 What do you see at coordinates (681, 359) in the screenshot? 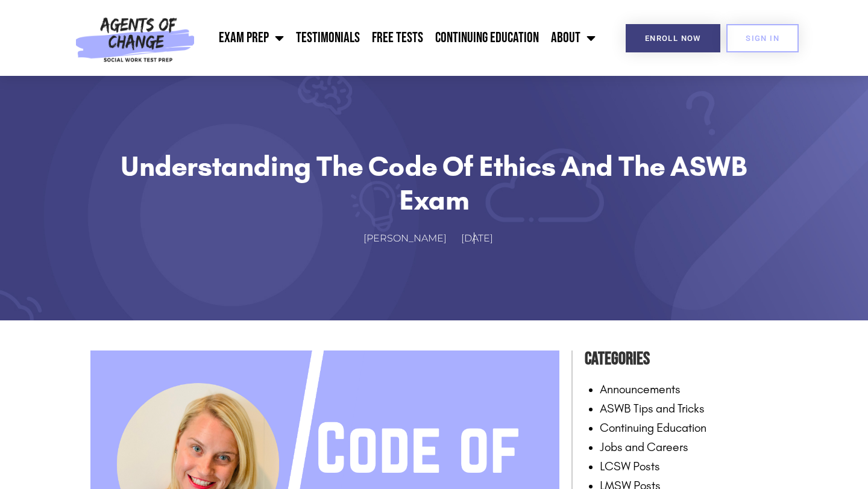
I see `h4: Categories` at bounding box center [681, 359].